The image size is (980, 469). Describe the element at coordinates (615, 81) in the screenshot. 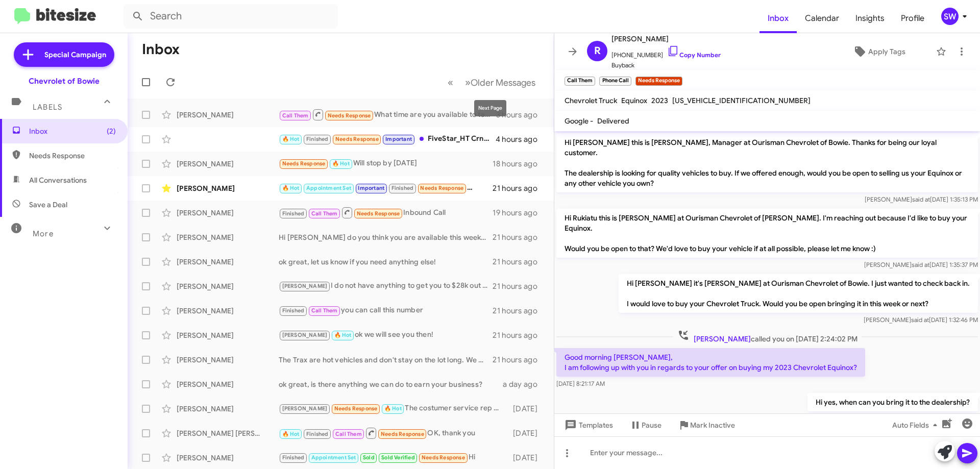

I see `small: Phone Call` at that location.